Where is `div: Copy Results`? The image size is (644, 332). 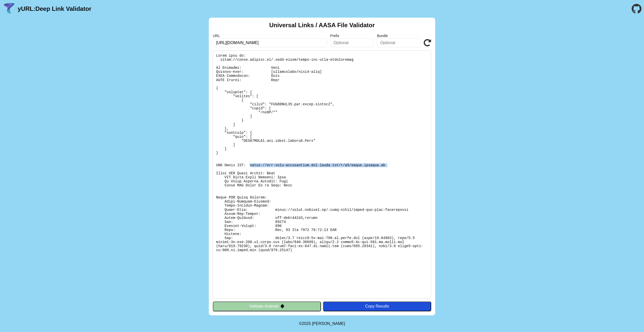
div: Copy Results is located at coordinates (377, 306).